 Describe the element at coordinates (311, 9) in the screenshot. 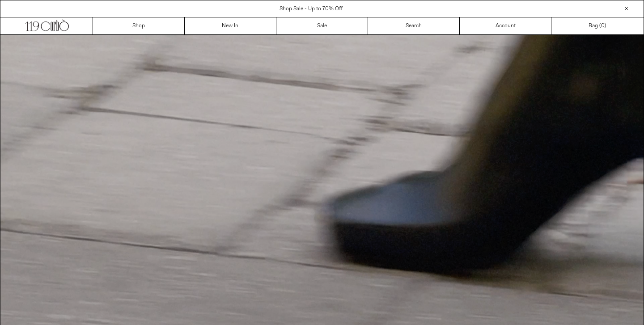

I see `span: Shop Sale - Up to 70% Off` at that location.